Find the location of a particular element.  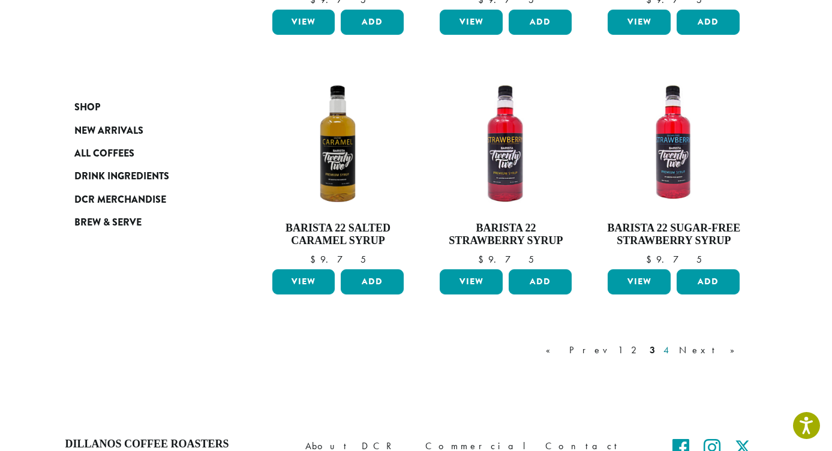

a: 4 is located at coordinates (667, 350).